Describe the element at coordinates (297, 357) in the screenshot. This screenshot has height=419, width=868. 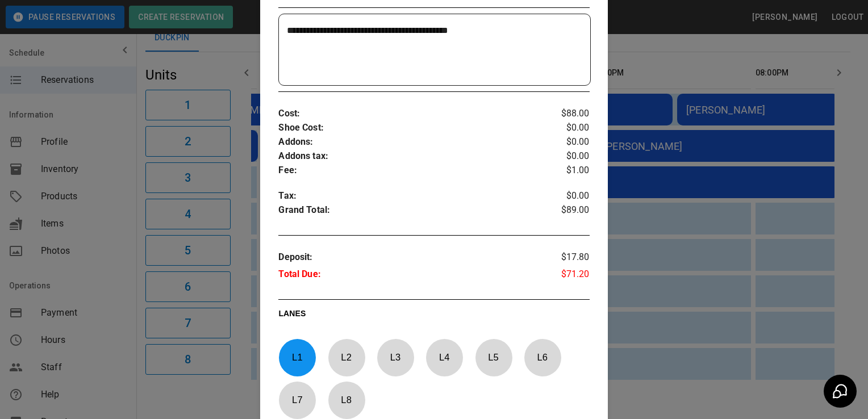
I see `p: L 1` at that location.